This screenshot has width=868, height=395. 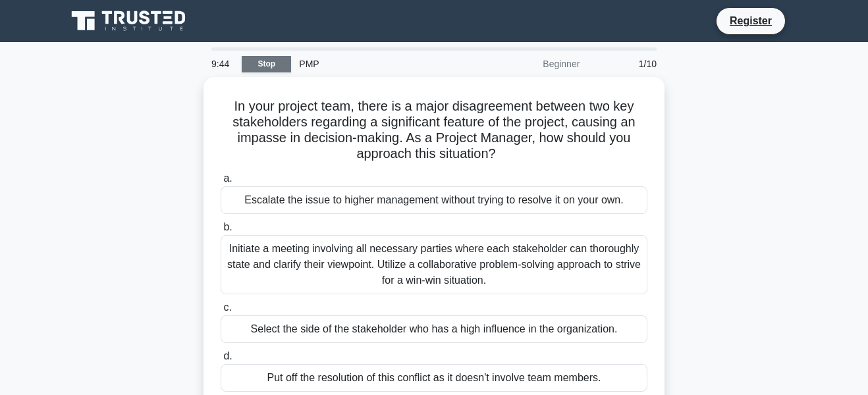 What do you see at coordinates (751, 20) in the screenshot?
I see `a: Register` at bounding box center [751, 20].